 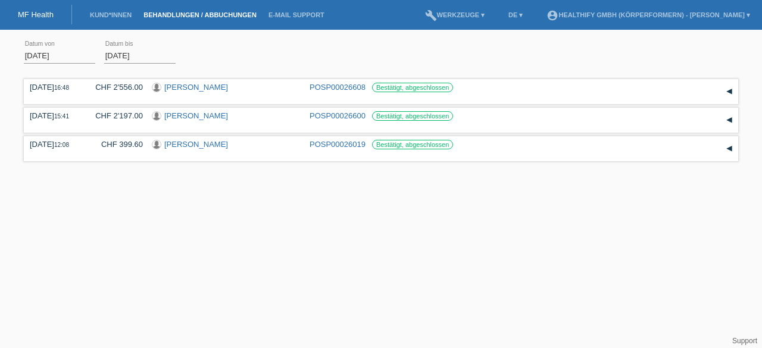 I want to click on i: account_circle, so click(x=552, y=15).